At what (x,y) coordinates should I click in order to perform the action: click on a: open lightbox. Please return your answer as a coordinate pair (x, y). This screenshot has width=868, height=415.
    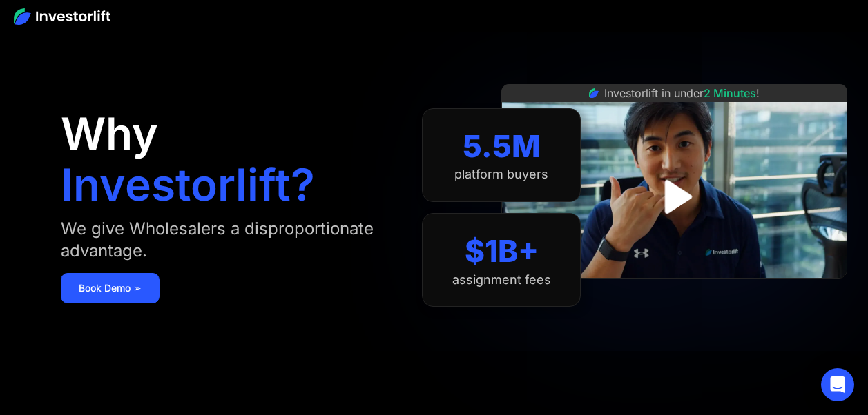
    Looking at the image, I should click on (674, 197).